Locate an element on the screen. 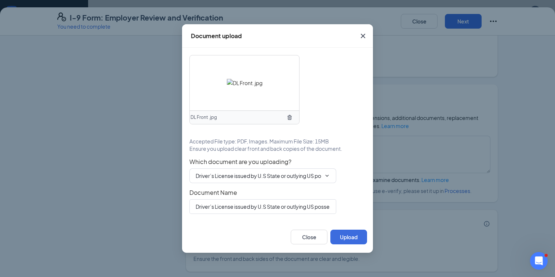 The height and width of the screenshot is (277, 555). span: Which document are you uploading? is located at coordinates (278, 162).